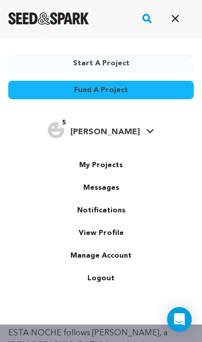 This screenshot has height=342, width=202. Describe the element at coordinates (101, 278) in the screenshot. I see `a: Logout` at that location.